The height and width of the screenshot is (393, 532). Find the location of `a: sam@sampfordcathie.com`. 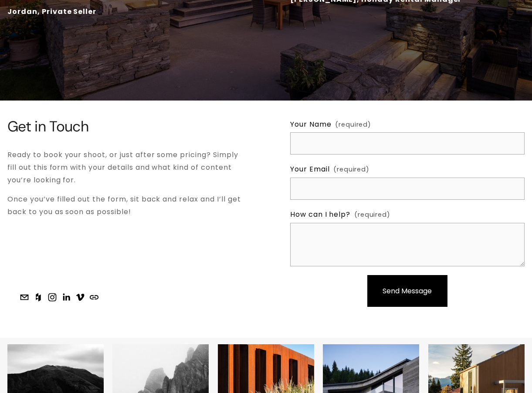

a: sam@sampfordcathie.com is located at coordinates (24, 297).